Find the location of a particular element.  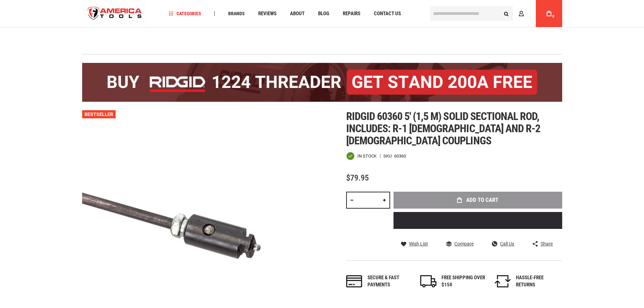

img: payments is located at coordinates (354, 281).